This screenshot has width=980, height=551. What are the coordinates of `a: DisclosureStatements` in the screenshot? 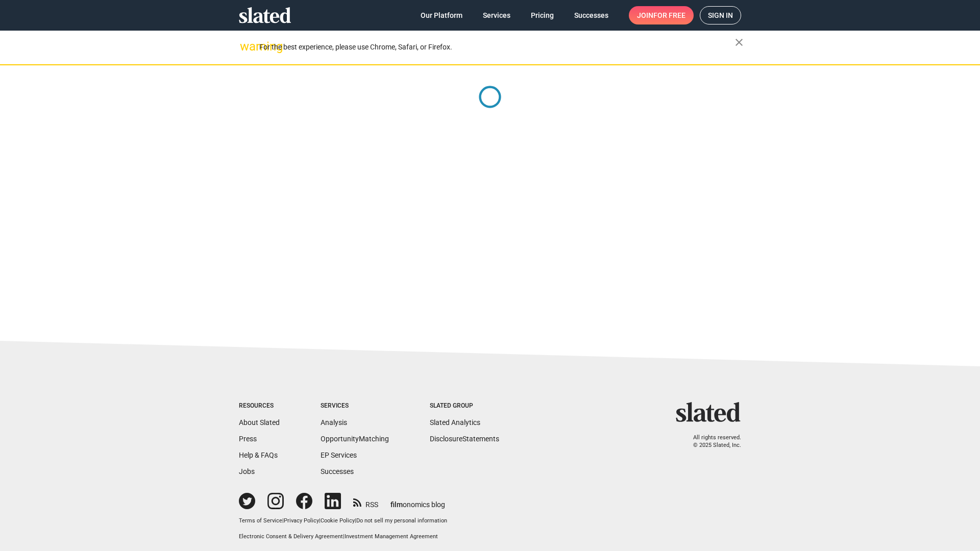 It's located at (464, 438).